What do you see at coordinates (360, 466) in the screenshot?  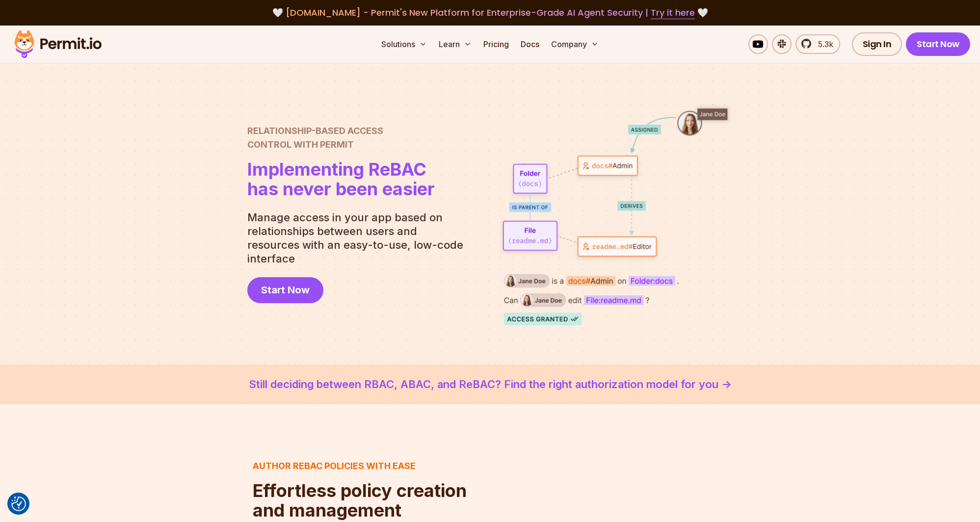 I see `h3: Author ReBAC policies with ease` at bounding box center [360, 466].